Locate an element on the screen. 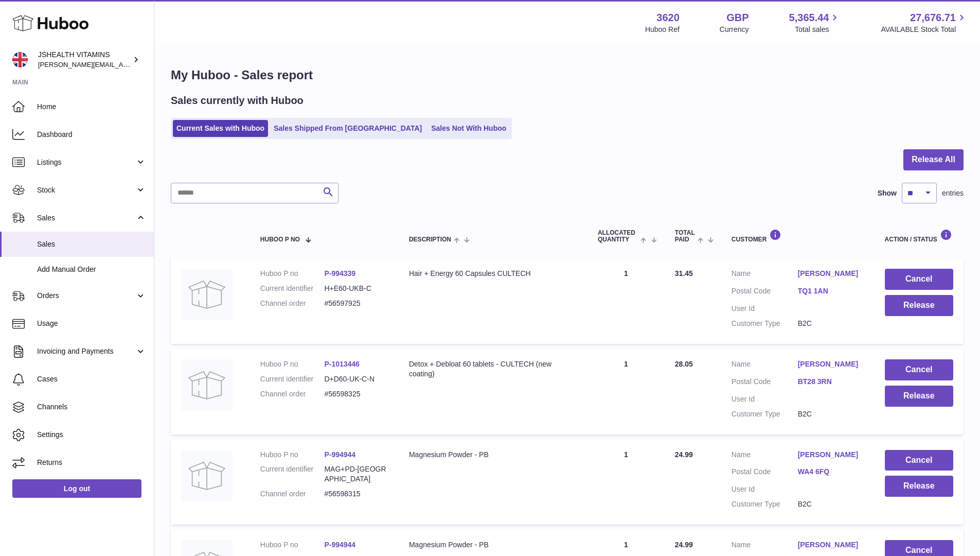  div: Currency is located at coordinates (735, 30).